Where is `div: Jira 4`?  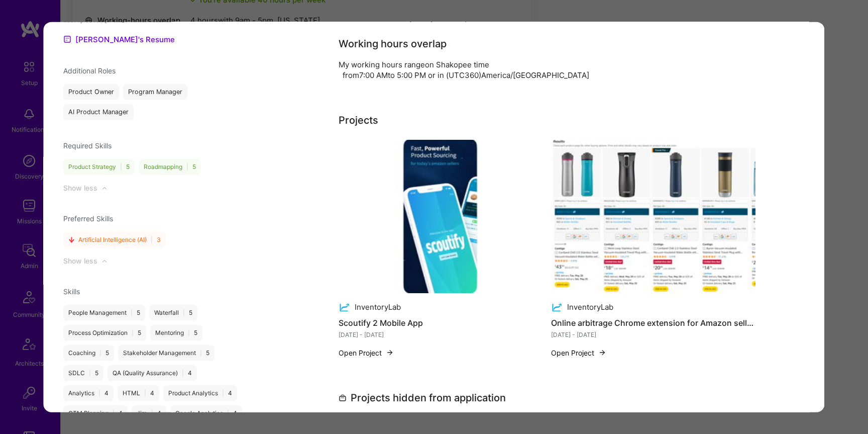
div: Jira 4 is located at coordinates (149, 413).